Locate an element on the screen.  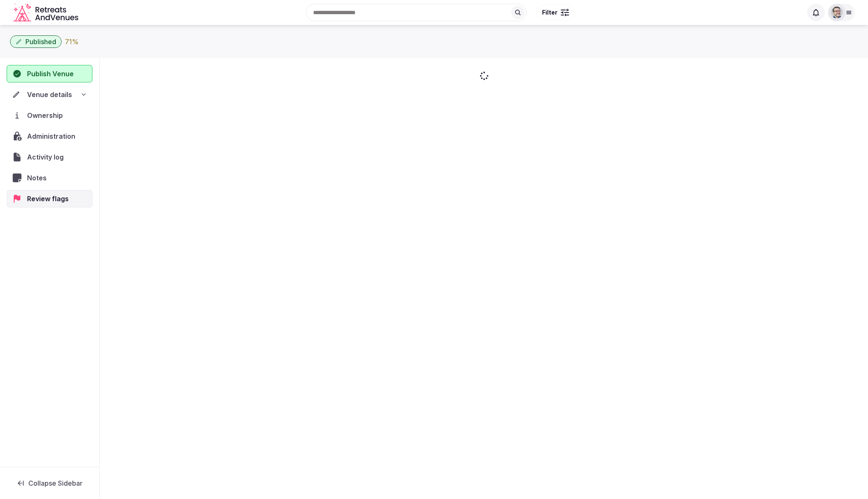
span: Venue details is located at coordinates (50, 95).